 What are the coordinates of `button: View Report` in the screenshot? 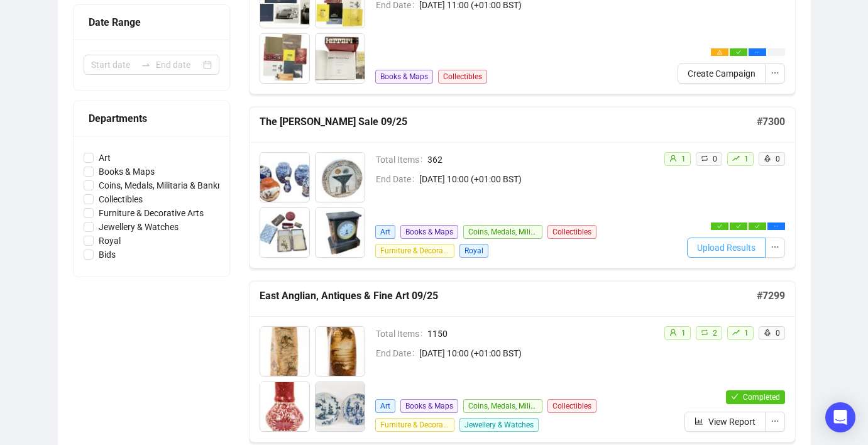 It's located at (725, 422).